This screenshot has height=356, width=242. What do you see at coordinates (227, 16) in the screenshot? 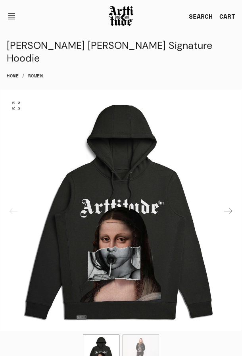
I see `div: CART` at bounding box center [227, 16].